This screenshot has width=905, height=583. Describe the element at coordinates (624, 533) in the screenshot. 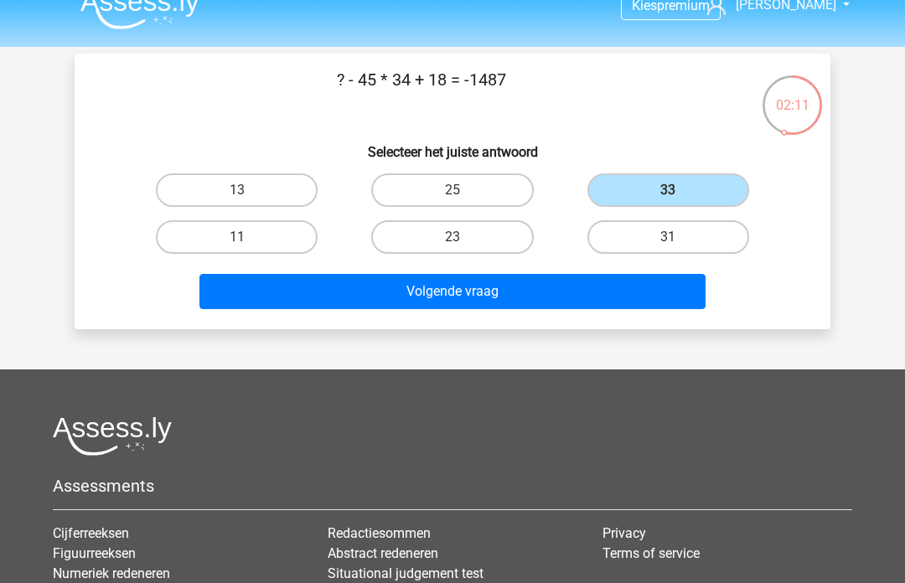

I see `a: Privacy` at that location.